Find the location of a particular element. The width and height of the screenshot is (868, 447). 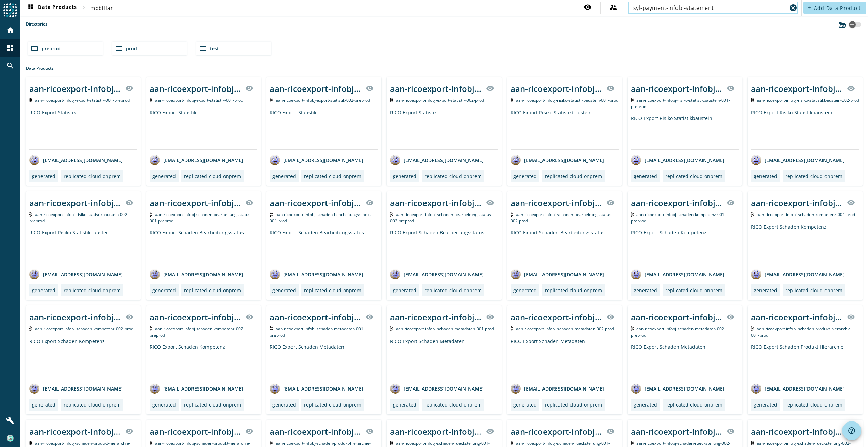

div: aan-ricoexport-infobj-schaden-produkt-hierarchie-002-_stage_ is located at coordinates (195, 431).